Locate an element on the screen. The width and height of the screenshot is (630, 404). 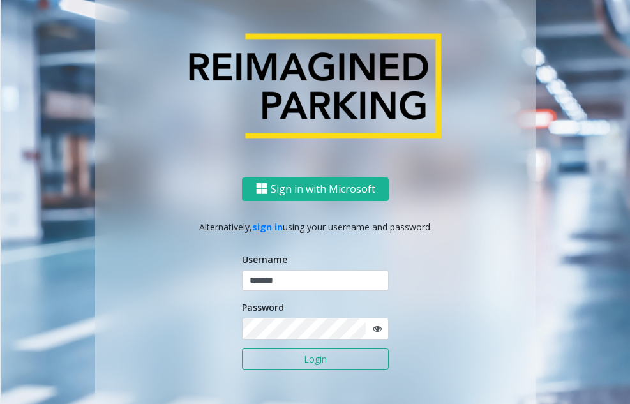
button: Login is located at coordinates (315, 359).